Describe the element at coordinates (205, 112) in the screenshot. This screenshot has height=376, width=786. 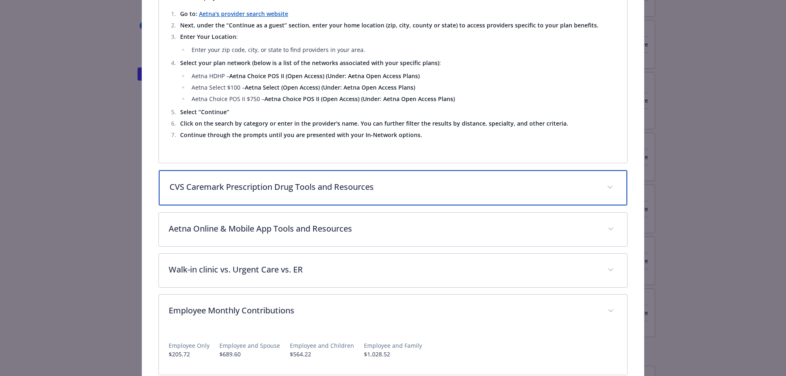
I see `strong: Select “Continue”` at that location.